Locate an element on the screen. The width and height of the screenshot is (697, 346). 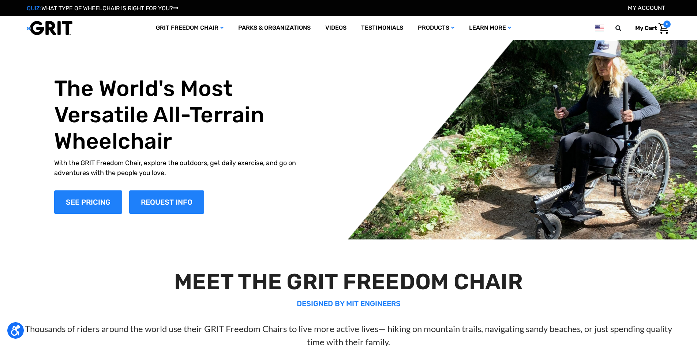
a: GRIT Freedom Chair is located at coordinates (190, 28).